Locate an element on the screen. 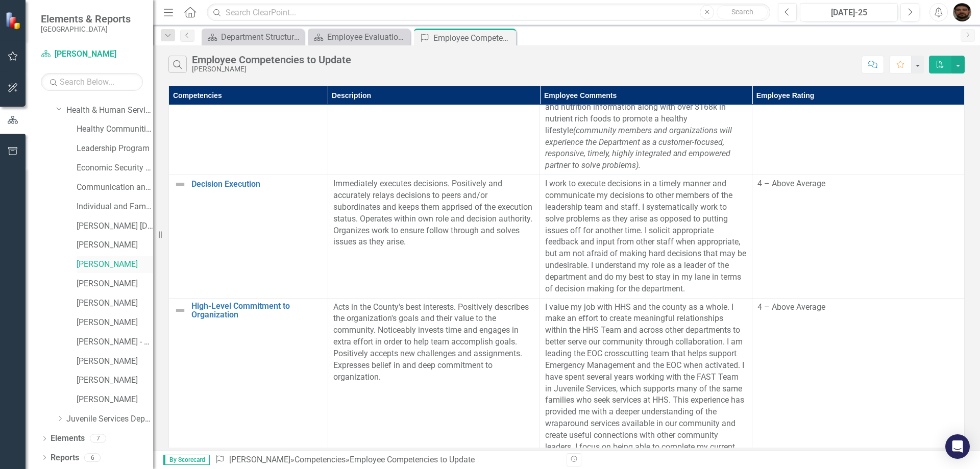  input: Search ClearPoint... is located at coordinates (489, 12).